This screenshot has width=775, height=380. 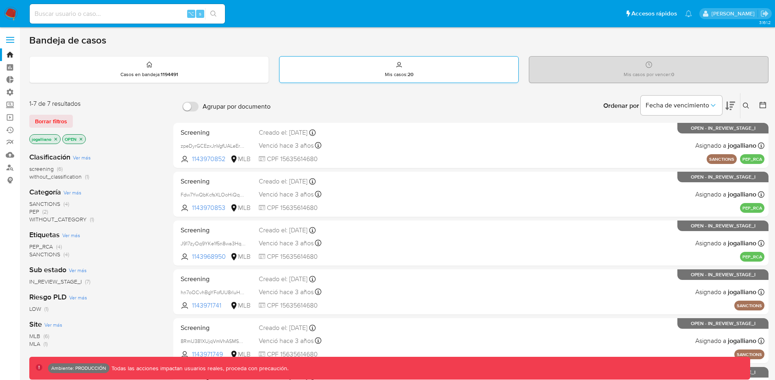 I want to click on a: Notificaciones, so click(x=689, y=13).